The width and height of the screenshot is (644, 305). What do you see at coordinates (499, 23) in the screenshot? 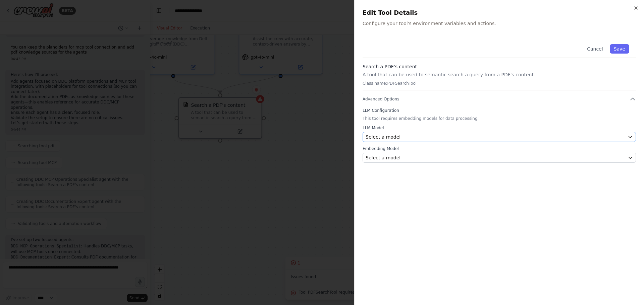
I see `p: Configure your tool's environment variables and actions.` at bounding box center [499, 23].